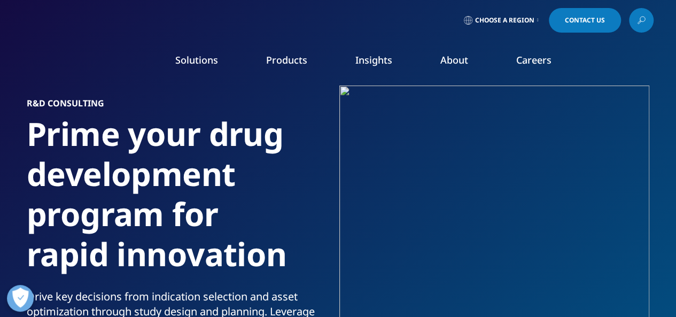 Image resolution: width=676 pixels, height=317 pixels. I want to click on nav: Primary, so click(383, 63).